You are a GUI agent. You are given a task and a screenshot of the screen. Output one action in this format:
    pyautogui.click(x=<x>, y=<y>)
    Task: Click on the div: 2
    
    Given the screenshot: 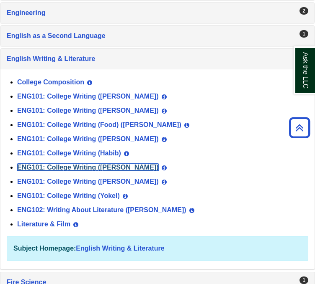 What is the action you would take?
    pyautogui.click(x=303, y=11)
    